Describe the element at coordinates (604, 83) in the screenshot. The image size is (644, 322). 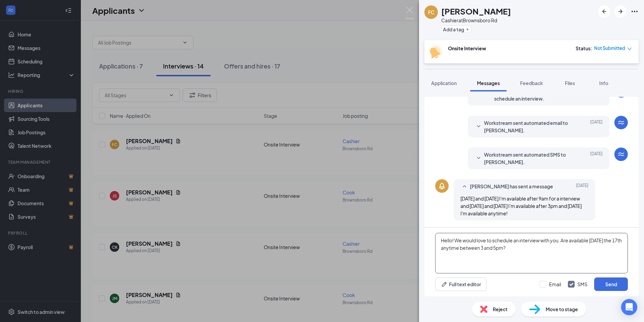
I see `span: Info` at that location.